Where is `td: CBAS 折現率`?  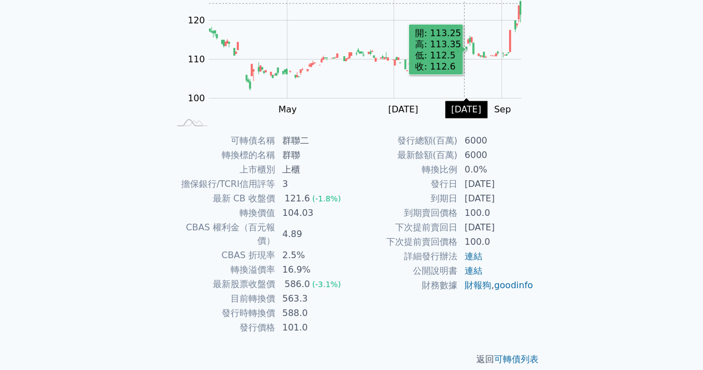 td: CBAS 折現率 is located at coordinates (222, 255).